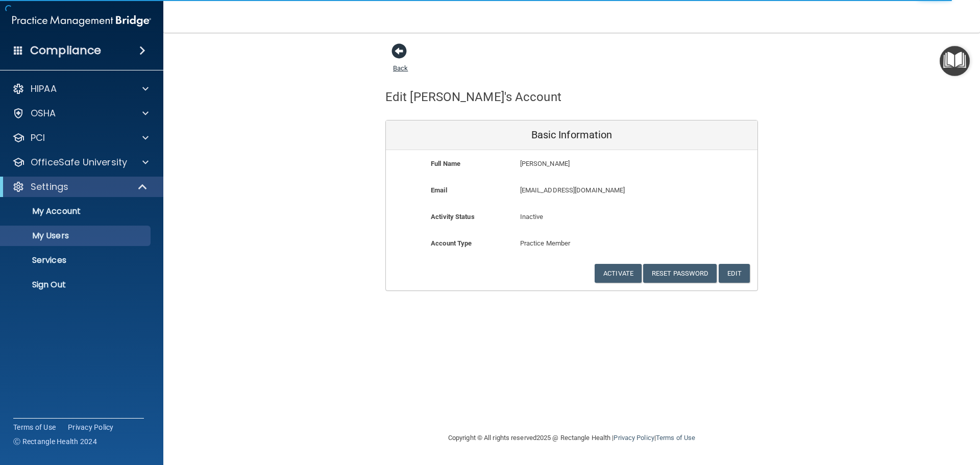  Describe the element at coordinates (453, 217) in the screenshot. I see `b: Activity Status` at that location.